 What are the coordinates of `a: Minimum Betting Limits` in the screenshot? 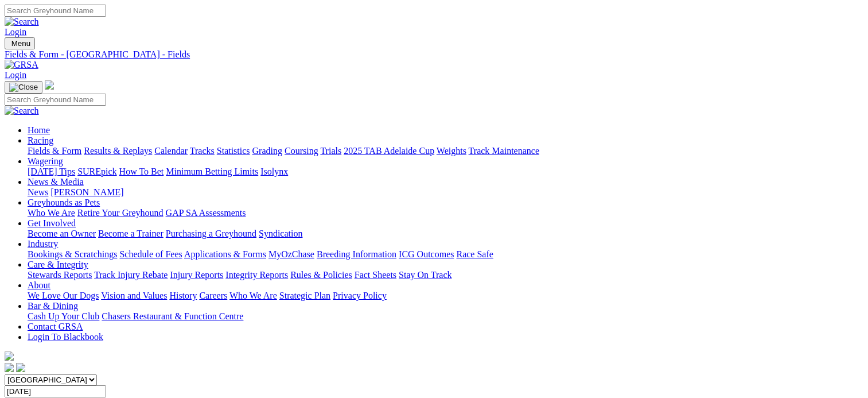 It's located at (212, 171).